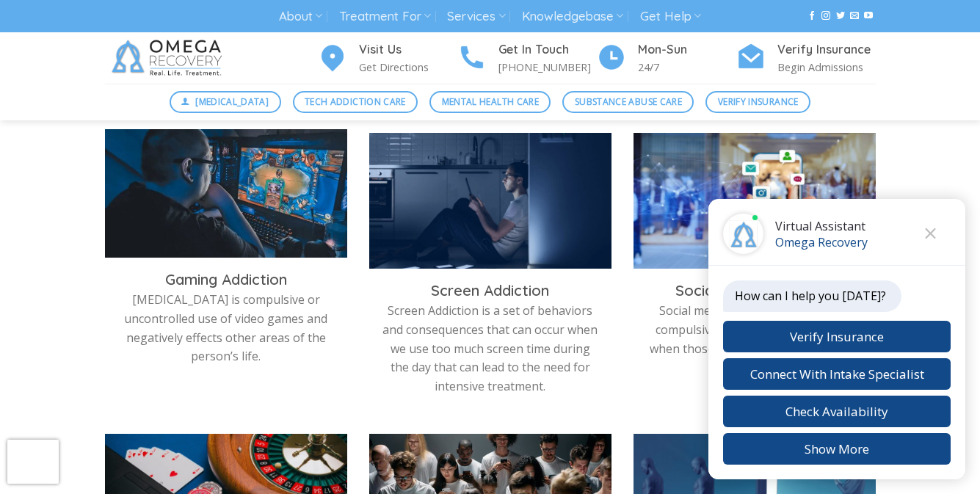  Describe the element at coordinates (807, 58) in the screenshot. I see `a: Verify Insurance Begin Admissions` at that location.